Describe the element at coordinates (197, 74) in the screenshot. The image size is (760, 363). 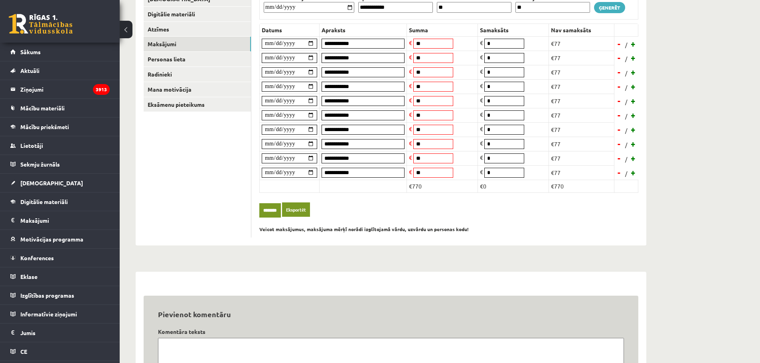
I see `a: Radinieki` at that location.